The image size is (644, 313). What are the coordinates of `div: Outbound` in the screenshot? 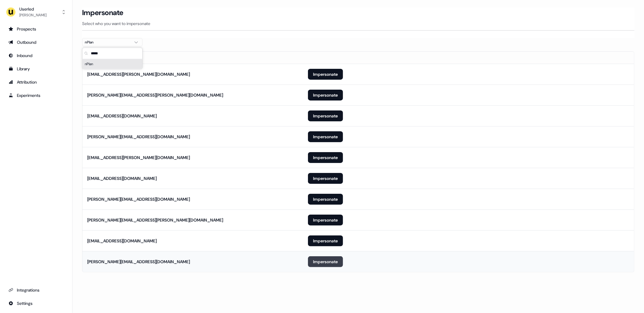 It's located at (36, 43).